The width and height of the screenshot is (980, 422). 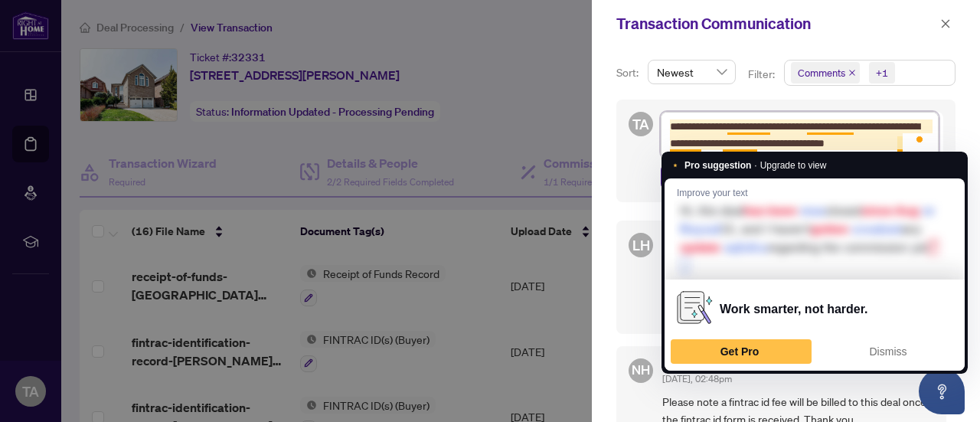 What do you see at coordinates (692, 72) in the screenshot?
I see `span: Newest` at bounding box center [692, 72].